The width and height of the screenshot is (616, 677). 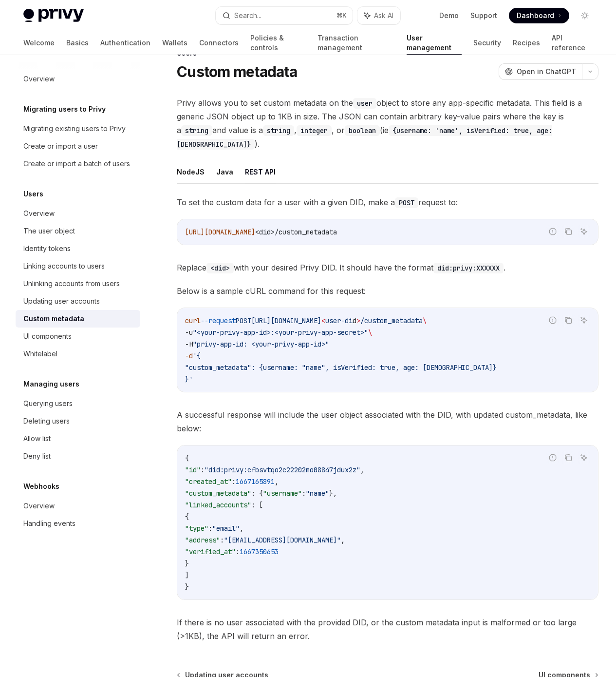 What do you see at coordinates (243, 321) in the screenshot?
I see `span: POST` at bounding box center [243, 321].